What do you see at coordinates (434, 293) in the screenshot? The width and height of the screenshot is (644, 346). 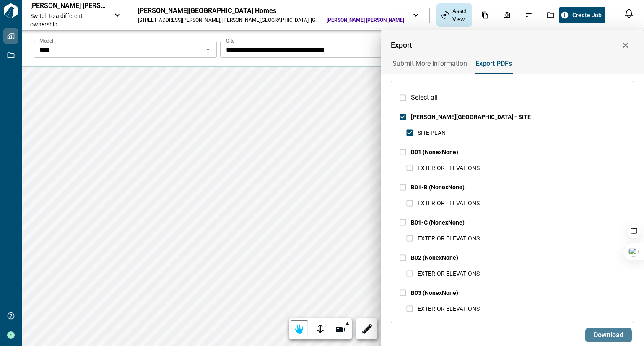 I see `span: B03 (NonexNone)` at bounding box center [434, 293].